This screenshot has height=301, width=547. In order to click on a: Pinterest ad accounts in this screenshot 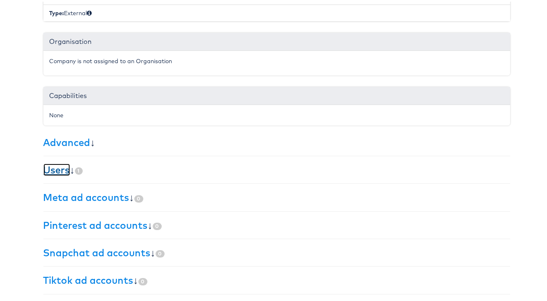, I will do `click(95, 223)`.